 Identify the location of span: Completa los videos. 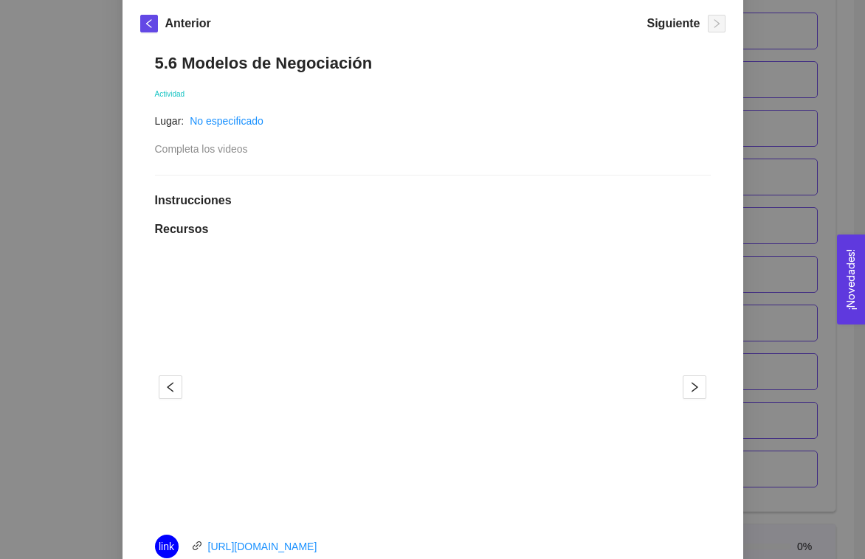
(201, 149).